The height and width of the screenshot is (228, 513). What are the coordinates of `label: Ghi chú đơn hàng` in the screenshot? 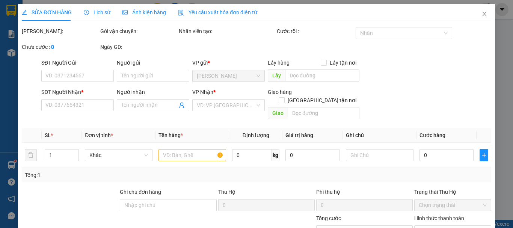 It's located at (140, 192).